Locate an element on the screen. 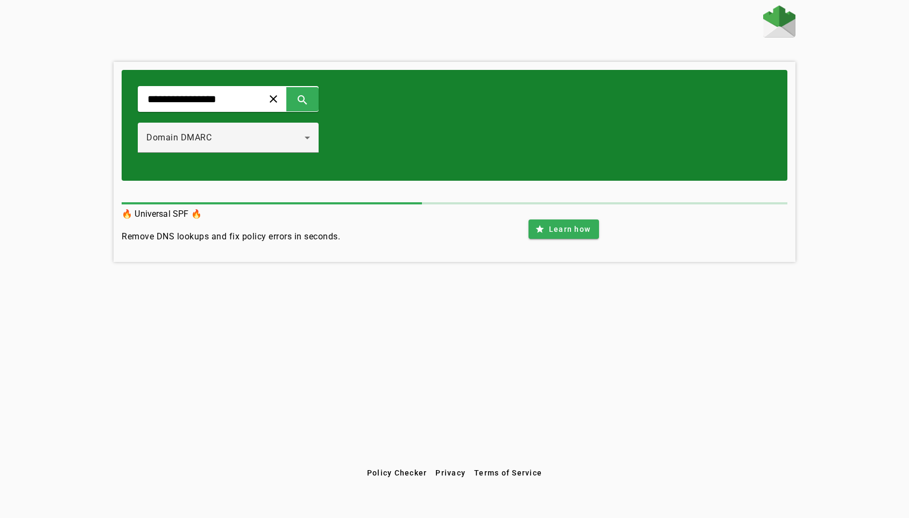 The image size is (909, 518). span: Terms of Service is located at coordinates (508, 473).